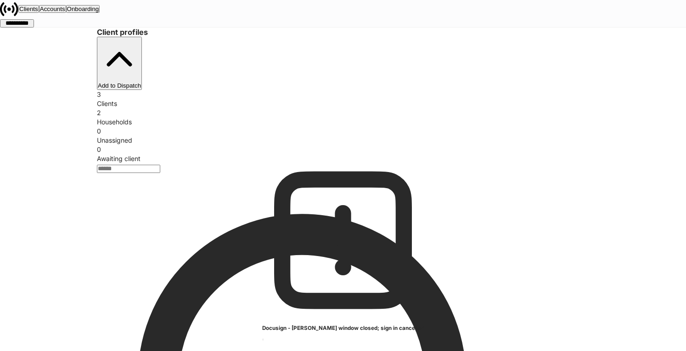  Describe the element at coordinates (52, 9) in the screenshot. I see `button: Accounts` at that location.